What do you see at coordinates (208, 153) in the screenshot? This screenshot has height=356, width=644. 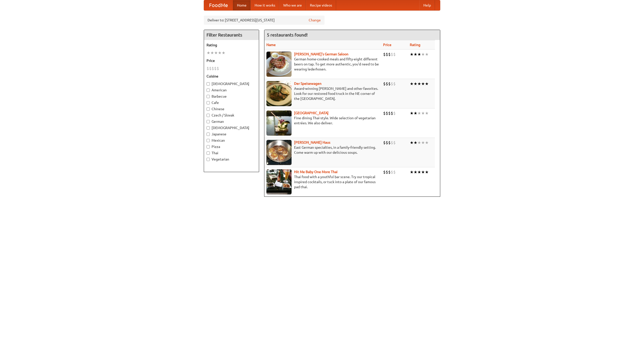 I see `input: Thai` at bounding box center [208, 153].